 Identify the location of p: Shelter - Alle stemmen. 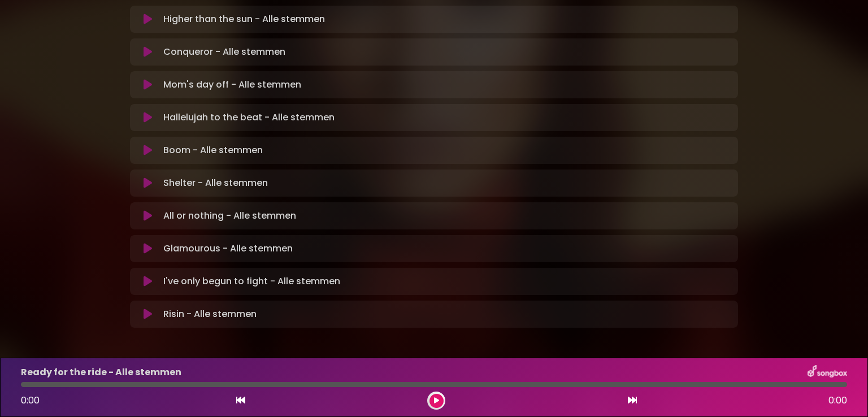
(215, 183).